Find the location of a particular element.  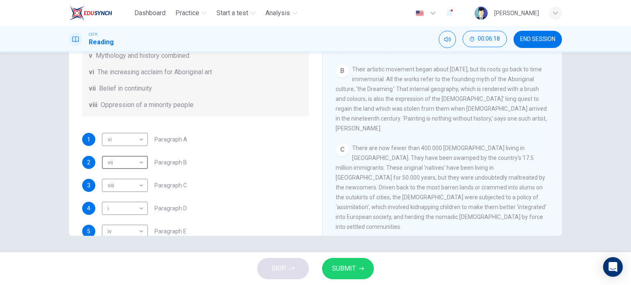

div: Open Intercom Messenger is located at coordinates (613, 267).